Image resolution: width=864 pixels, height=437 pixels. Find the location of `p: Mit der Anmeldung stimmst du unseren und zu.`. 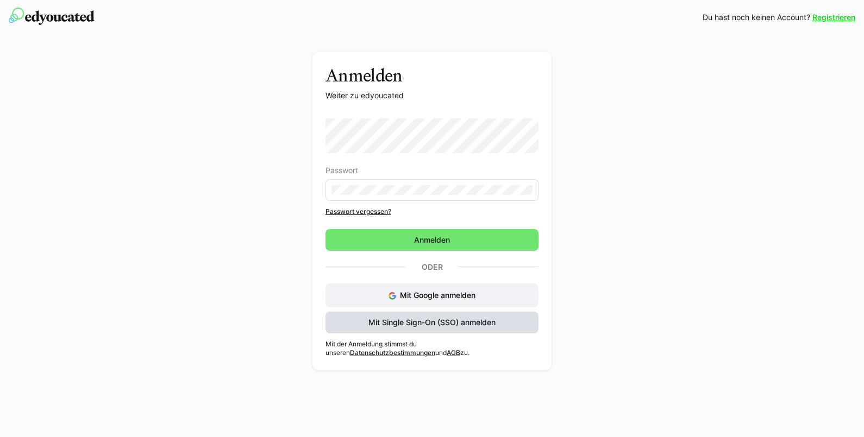

p: Mit der Anmeldung stimmst du unseren und zu. is located at coordinates (432, 349).